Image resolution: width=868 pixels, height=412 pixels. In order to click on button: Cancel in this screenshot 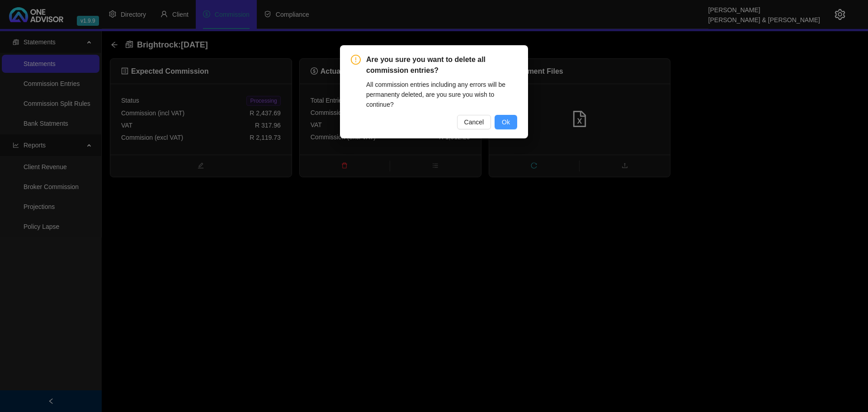, I will do `click(474, 122)`.